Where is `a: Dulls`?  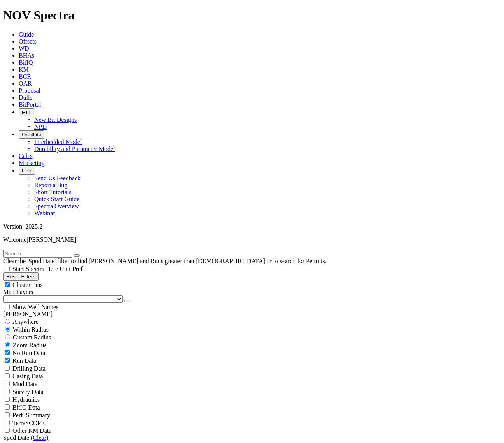 a: Dulls is located at coordinates (25, 97).